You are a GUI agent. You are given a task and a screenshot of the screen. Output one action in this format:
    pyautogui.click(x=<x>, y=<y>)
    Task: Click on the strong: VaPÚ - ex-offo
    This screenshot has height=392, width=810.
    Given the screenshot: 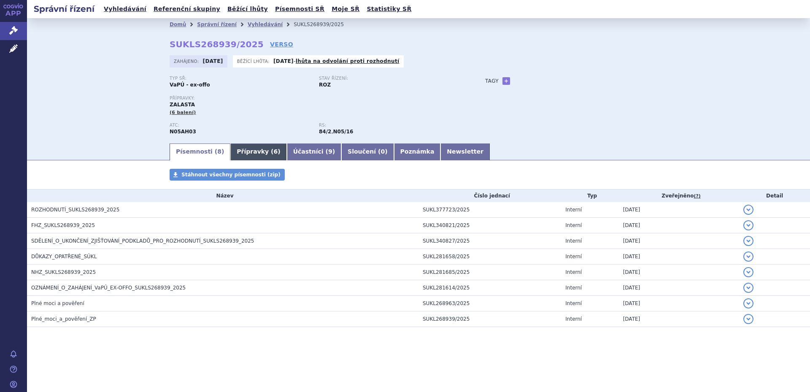 What is the action you would take?
    pyautogui.click(x=190, y=85)
    